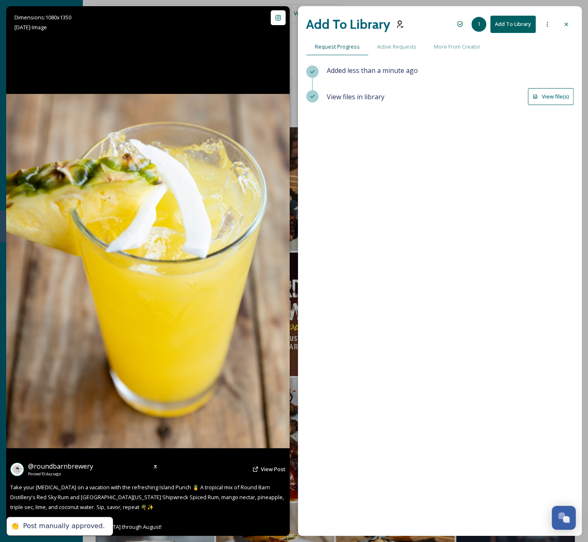 The height and width of the screenshot is (542, 588). What do you see at coordinates (337, 47) in the screenshot?
I see `span: Request Progress` at bounding box center [337, 47].